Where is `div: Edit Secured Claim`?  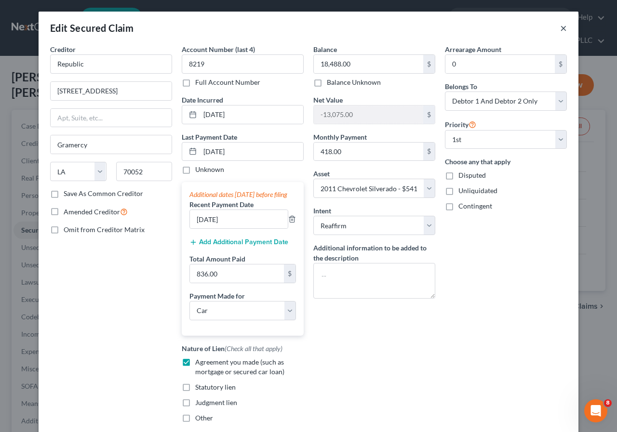 div: Edit Secured Claim is located at coordinates (92, 28).